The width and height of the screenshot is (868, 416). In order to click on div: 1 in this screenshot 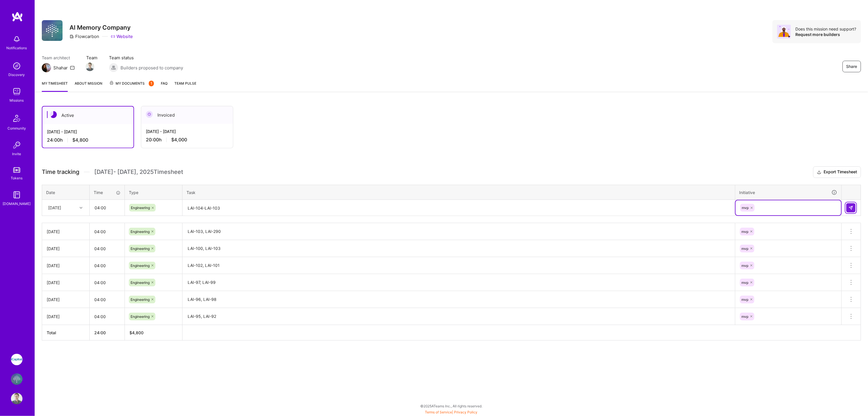, I will do `click(151, 83)`.